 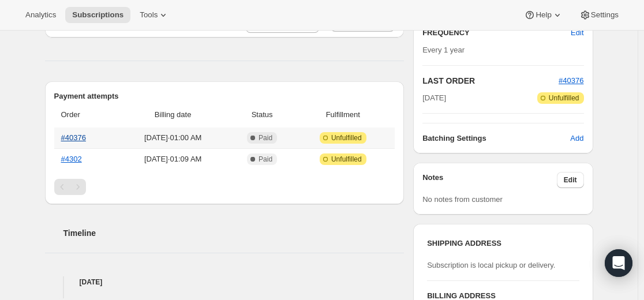 I want to click on h2: FREQUENCY, so click(x=496, y=33).